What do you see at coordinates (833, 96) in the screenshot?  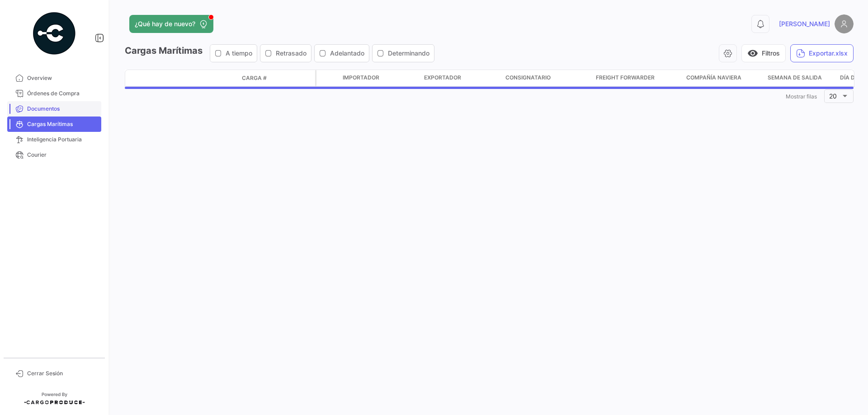 I see `span: 20` at bounding box center [833, 96].